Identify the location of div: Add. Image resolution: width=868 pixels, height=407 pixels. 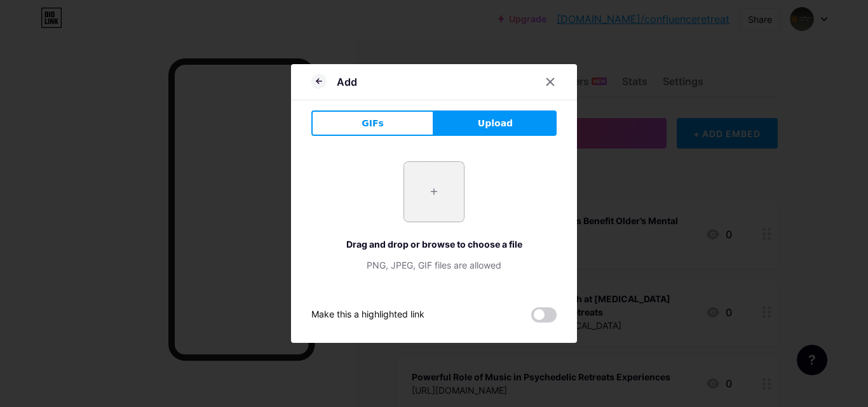
(347, 82).